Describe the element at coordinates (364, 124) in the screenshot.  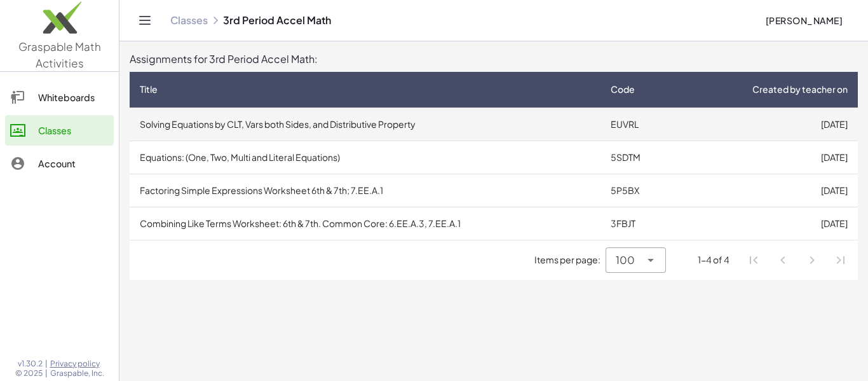
I see `td: Solving Equations by CLT, Vars both Sides, and Distributive Property` at that location.